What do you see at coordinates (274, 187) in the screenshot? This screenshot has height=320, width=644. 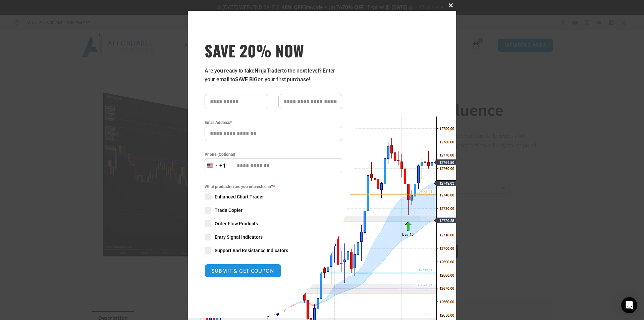 I see `span: What product(s) are you interested in?` at bounding box center [274, 187].